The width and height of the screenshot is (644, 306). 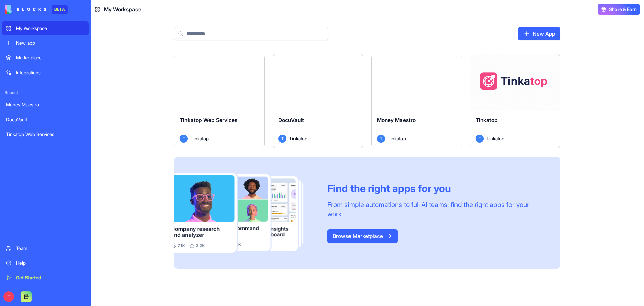 What do you see at coordinates (245, 213) in the screenshot?
I see `img: Frame_181_egmpey.png` at bounding box center [245, 213].